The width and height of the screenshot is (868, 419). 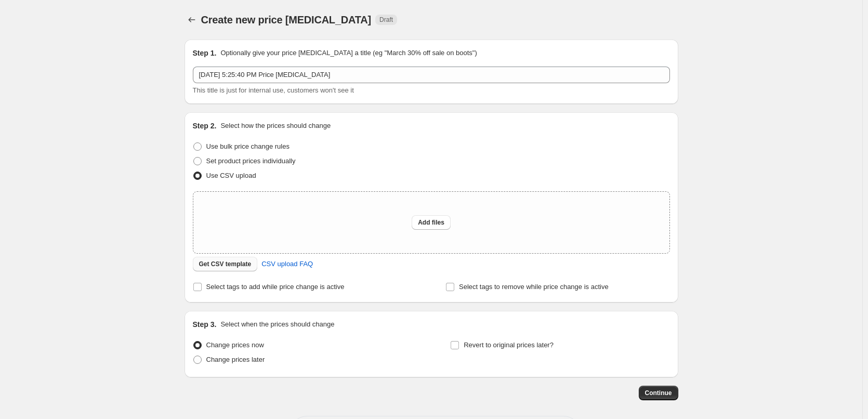 What do you see at coordinates (431, 223) in the screenshot?
I see `span: Add files` at bounding box center [431, 223].